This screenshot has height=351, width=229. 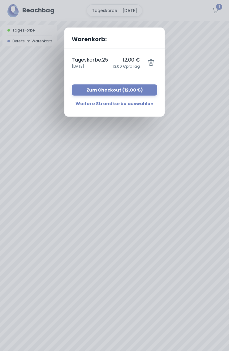 What do you see at coordinates (126, 66) in the screenshot?
I see `span: 12,00 € pro Tag` at bounding box center [126, 66].